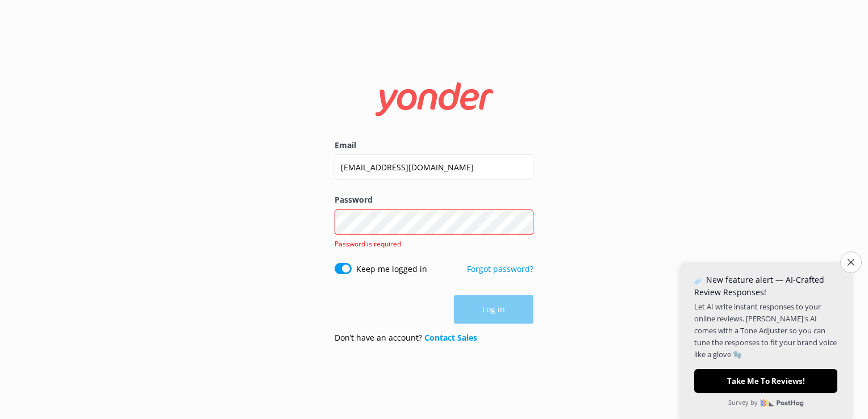  Describe the element at coordinates (434, 145) in the screenshot. I see `label: Email` at that location.